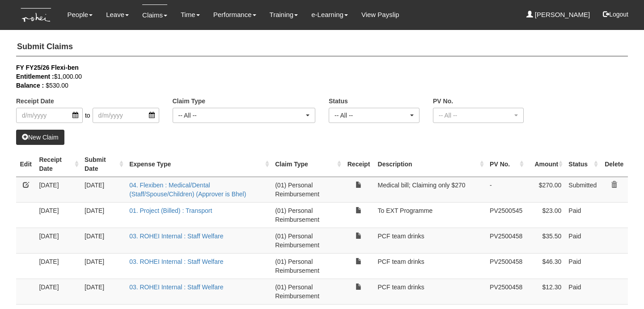 Image resolution: width=644 pixels, height=309 pixels. Describe the element at coordinates (48, 68) in the screenshot. I see `b: FY FY25/26 Flexi-ben` at that location.